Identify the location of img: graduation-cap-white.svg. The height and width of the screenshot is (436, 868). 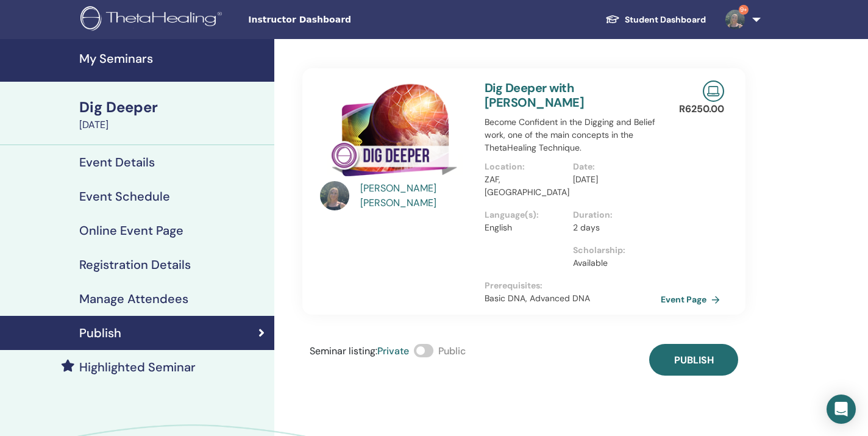
(613, 19).